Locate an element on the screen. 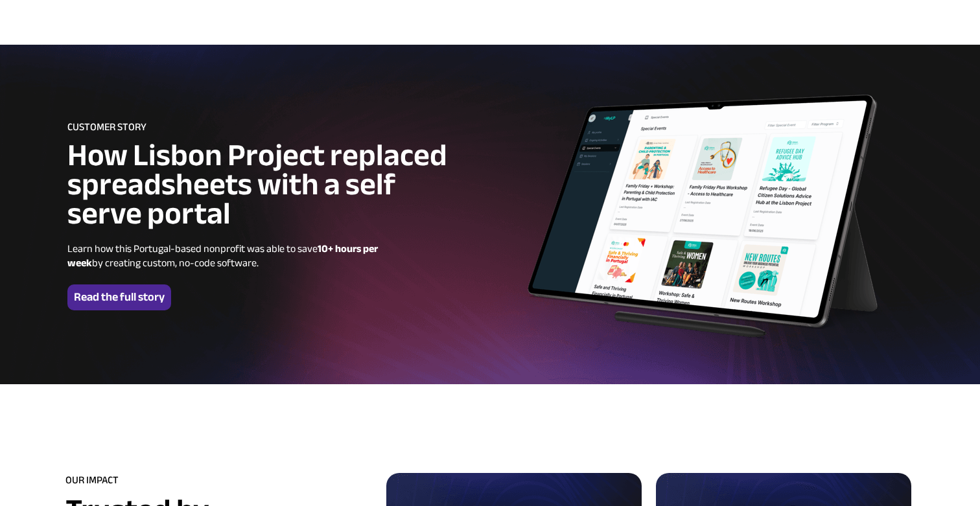 This screenshot has width=980, height=506. a: Read the full story is located at coordinates (119, 297).